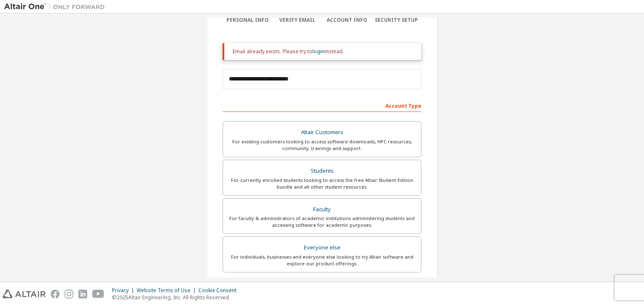 This screenshot has height=306, width=644. Describe the element at coordinates (167, 290) in the screenshot. I see `div: Website Terms of Use` at that location.